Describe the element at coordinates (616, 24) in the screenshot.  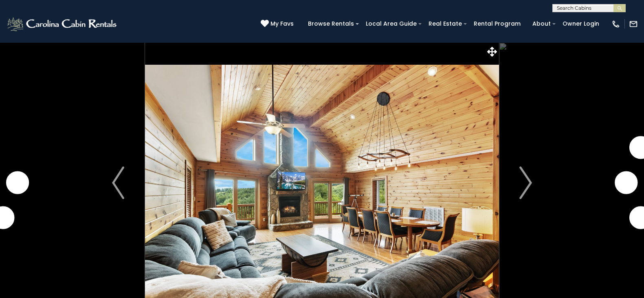
I see `img: phone-regular-white.png` at that location.